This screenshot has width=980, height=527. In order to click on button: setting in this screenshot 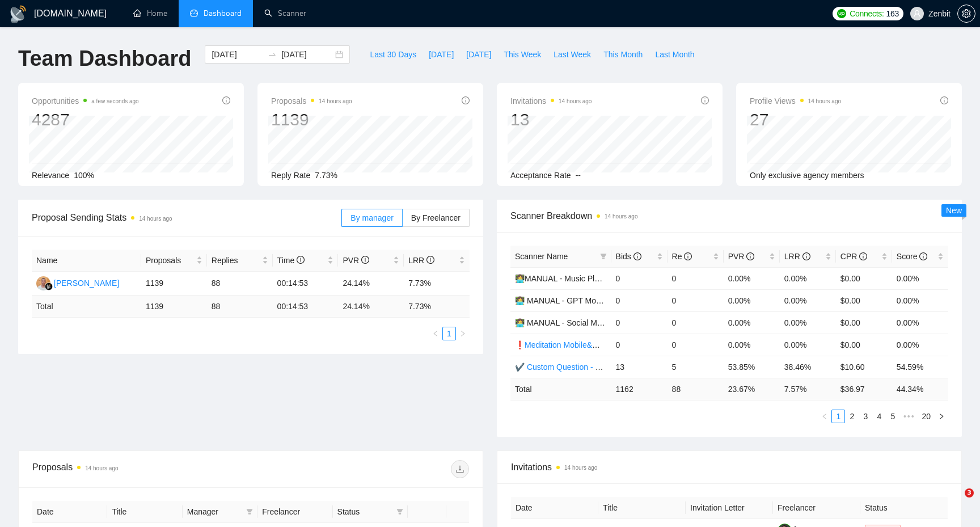, I will do `click(966, 14)`.